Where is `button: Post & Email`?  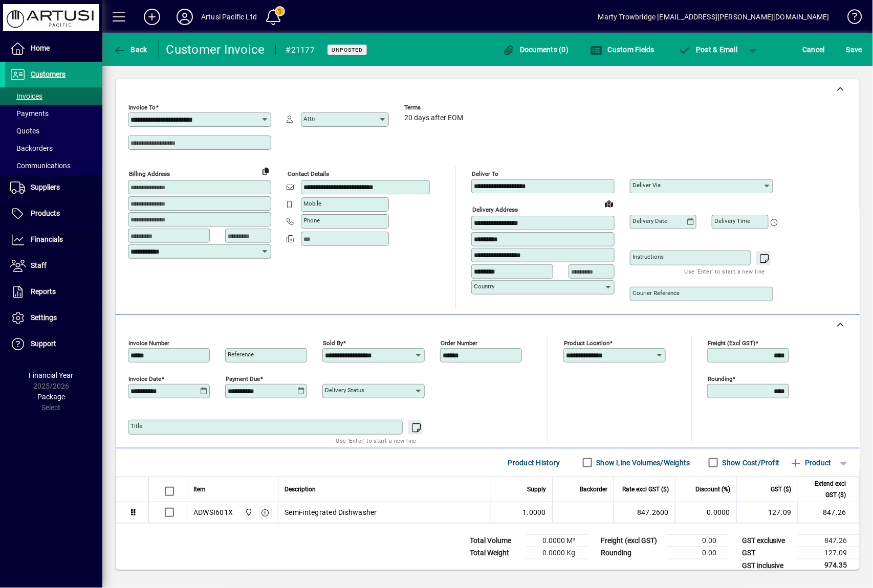
button: Post & Email is located at coordinates (708, 49).